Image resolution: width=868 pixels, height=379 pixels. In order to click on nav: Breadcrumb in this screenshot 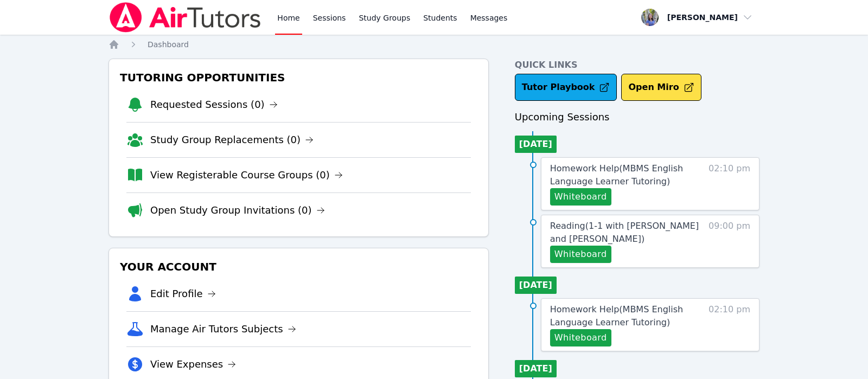, I will do `click(434, 44)`.